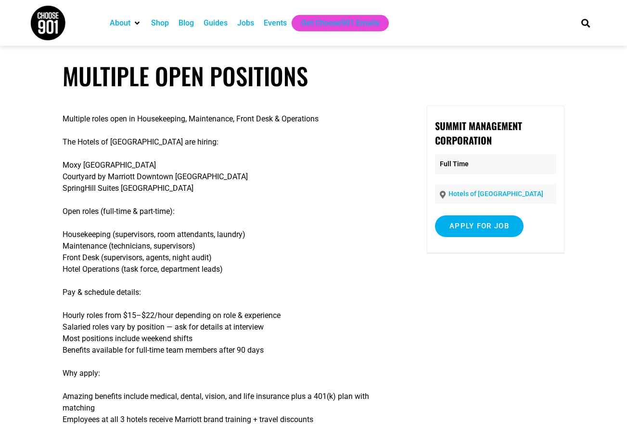 The height and width of the screenshot is (424, 627). What do you see at coordinates (186, 23) in the screenshot?
I see `div: Blog` at bounding box center [186, 23].